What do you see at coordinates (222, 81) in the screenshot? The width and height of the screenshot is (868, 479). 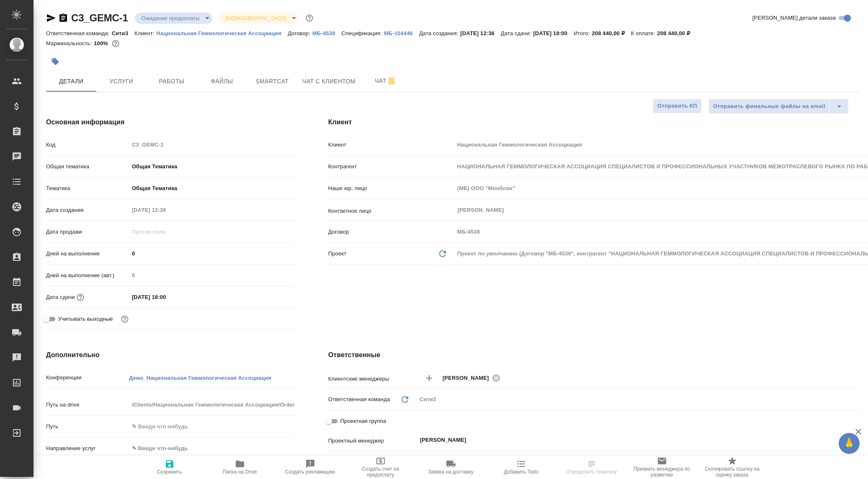 I see `span: Файлы` at bounding box center [222, 81].